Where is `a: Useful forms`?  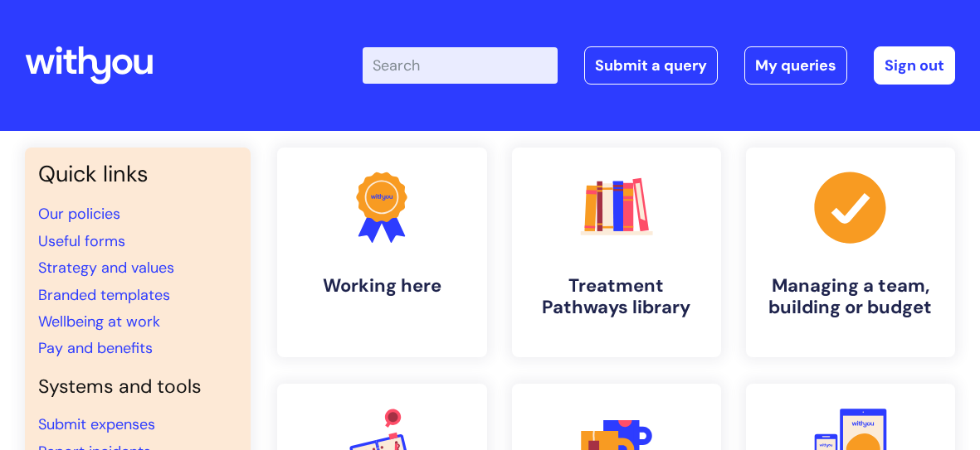
a: Useful forms is located at coordinates (81, 241).